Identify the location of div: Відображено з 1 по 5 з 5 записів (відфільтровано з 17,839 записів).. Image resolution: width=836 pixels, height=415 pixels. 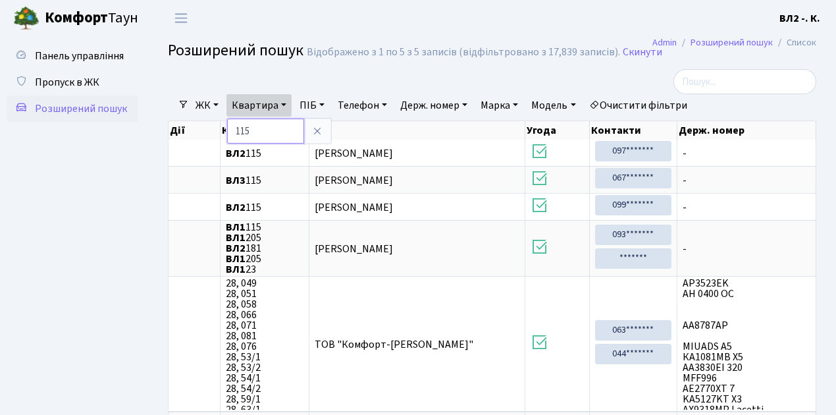
(464, 52).